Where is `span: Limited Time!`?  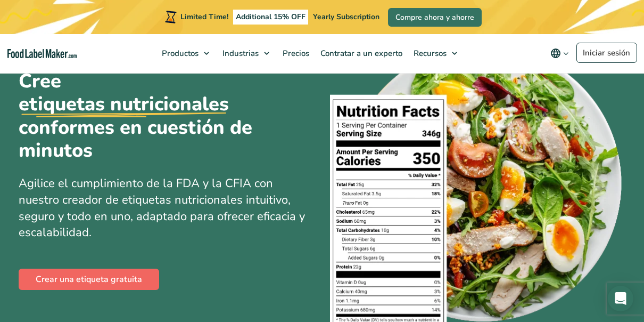
span: Limited Time! is located at coordinates (204, 16).